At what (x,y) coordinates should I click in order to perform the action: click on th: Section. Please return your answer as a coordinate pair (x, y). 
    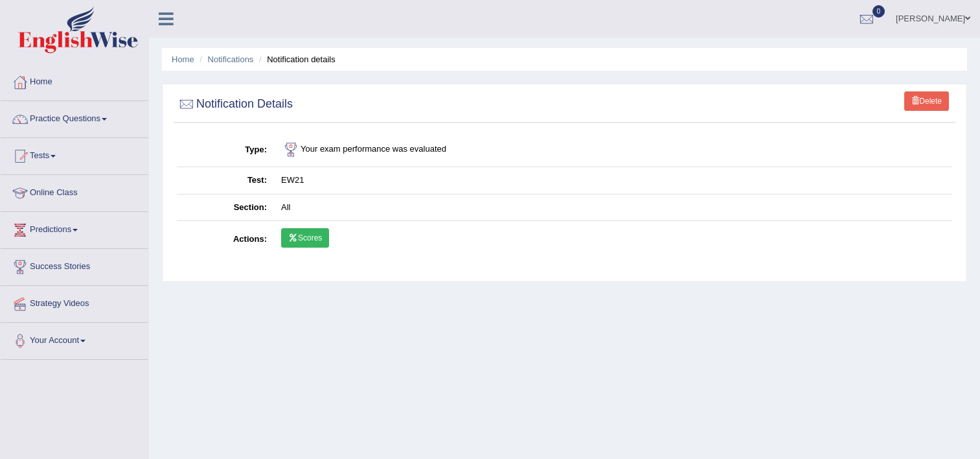
    Looking at the image, I should click on (225, 208).